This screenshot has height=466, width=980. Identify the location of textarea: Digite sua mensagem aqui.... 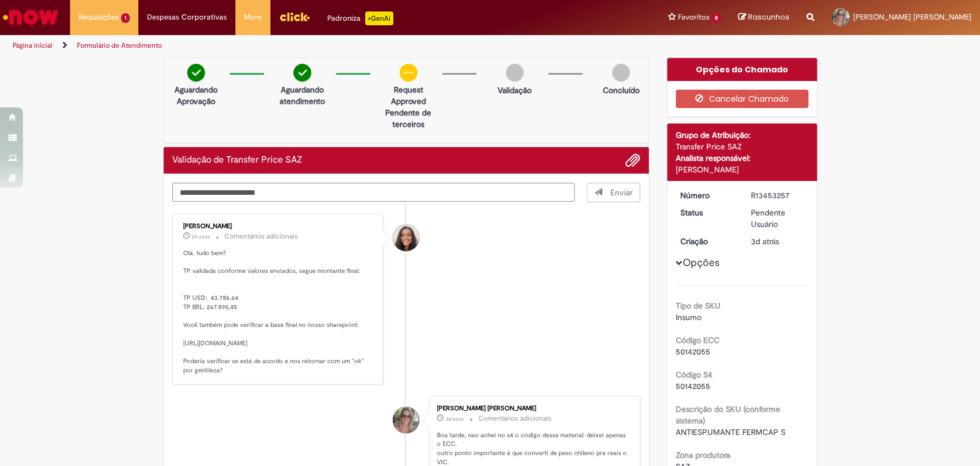
(374, 192).